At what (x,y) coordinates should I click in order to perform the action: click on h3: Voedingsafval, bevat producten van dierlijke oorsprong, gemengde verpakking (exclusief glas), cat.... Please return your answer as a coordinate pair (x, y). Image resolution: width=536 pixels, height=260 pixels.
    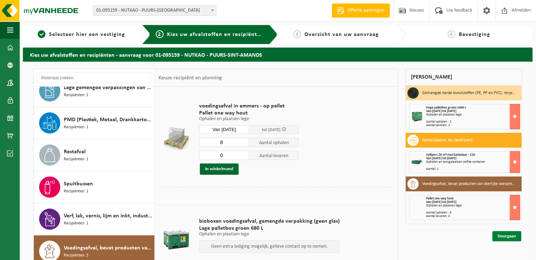
    Looking at the image, I should click on (470, 184).